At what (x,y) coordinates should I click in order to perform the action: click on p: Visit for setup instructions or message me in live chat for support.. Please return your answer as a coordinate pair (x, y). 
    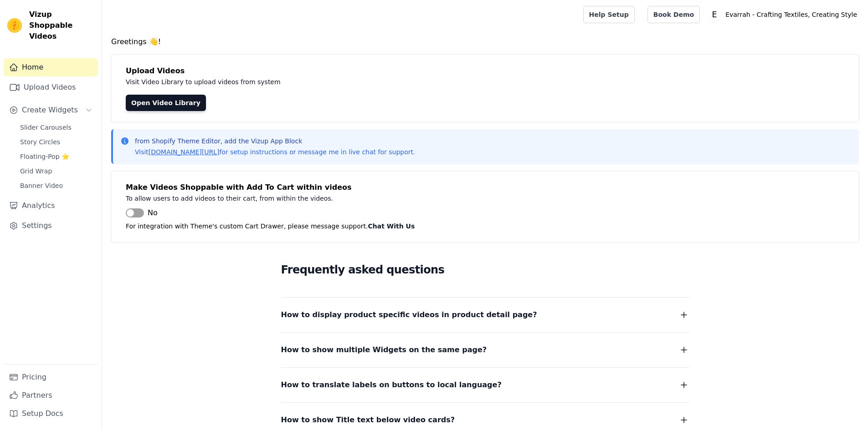
    Looking at the image, I should click on (275, 152).